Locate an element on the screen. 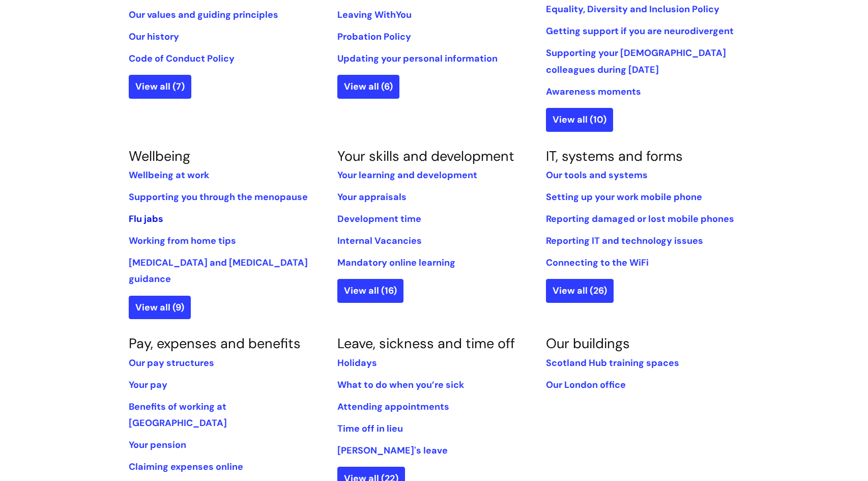 This screenshot has height=481, width=868. a: Working from home tips is located at coordinates (182, 241).